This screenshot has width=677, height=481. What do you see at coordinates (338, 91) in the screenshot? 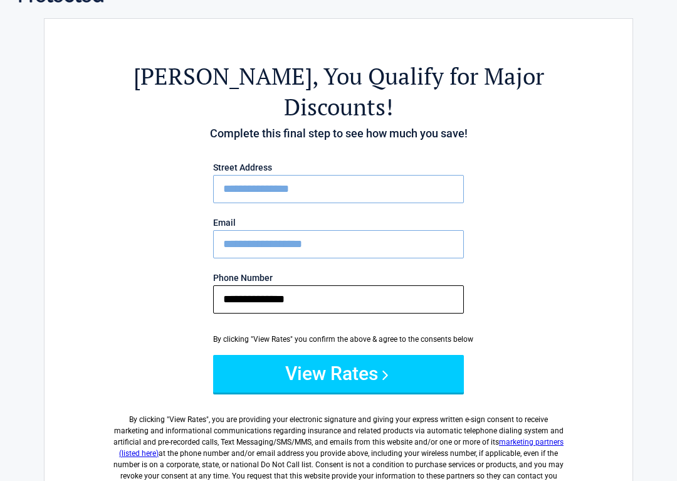
I see `h2: , You Qualify for Major Discounts!` at bounding box center [338, 91].